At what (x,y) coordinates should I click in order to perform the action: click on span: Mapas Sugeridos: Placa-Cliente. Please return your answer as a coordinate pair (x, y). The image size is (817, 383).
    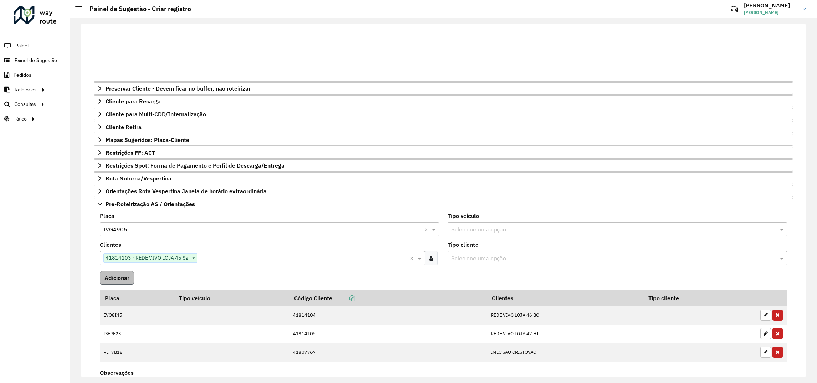
    Looking at the image, I should click on (147, 140).